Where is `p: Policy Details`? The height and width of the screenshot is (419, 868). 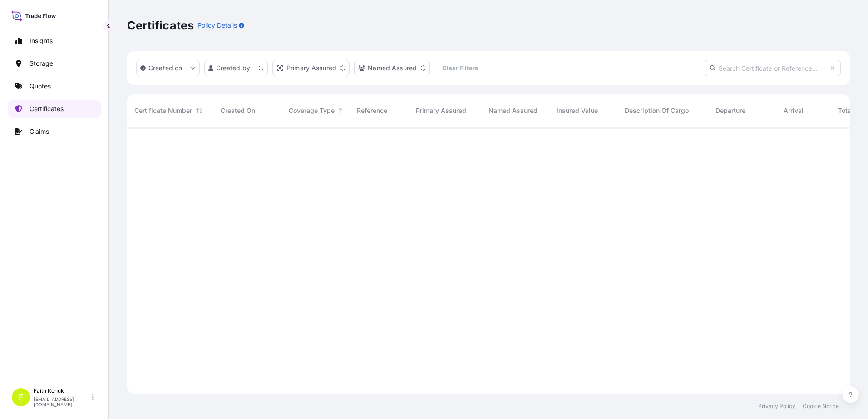
p: Policy Details is located at coordinates (217, 25).